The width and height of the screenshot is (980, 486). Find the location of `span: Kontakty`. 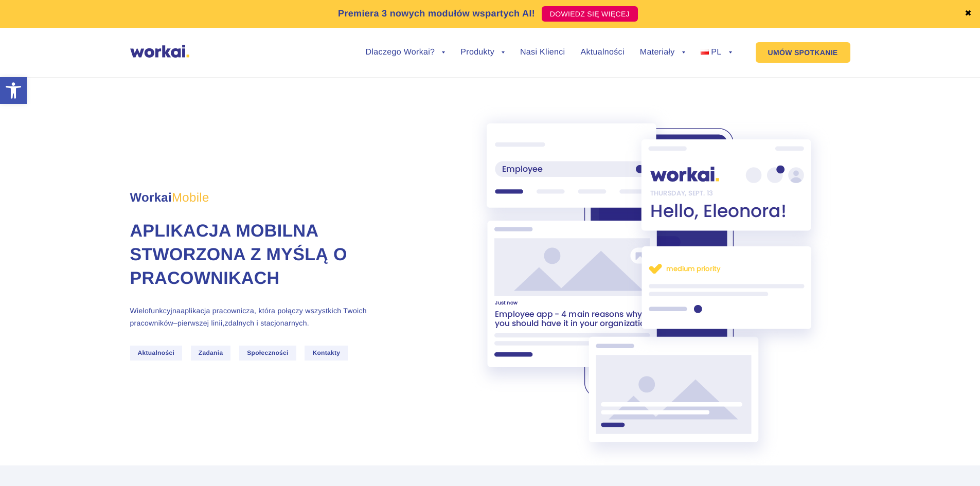

span: Kontakty is located at coordinates (326, 353).